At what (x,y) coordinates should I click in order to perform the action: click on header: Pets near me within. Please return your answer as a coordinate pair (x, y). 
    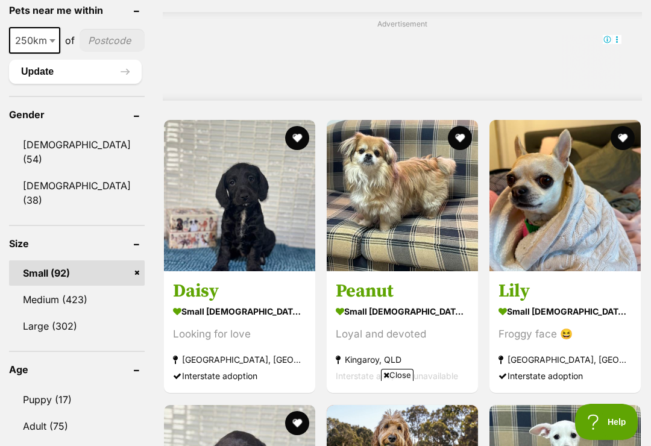
    Looking at the image, I should click on (77, 10).